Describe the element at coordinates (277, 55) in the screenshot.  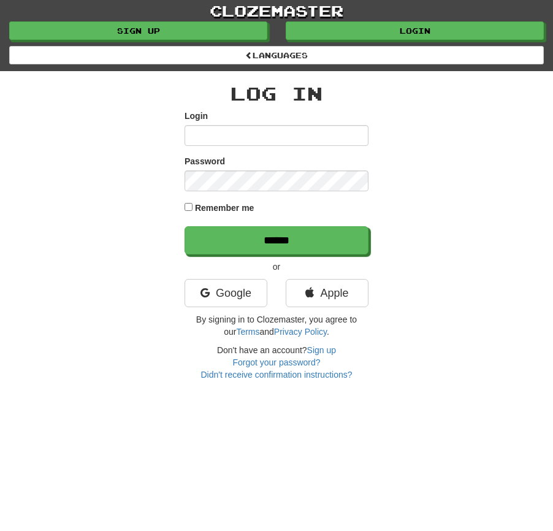
I see `a: Languages` at that location.